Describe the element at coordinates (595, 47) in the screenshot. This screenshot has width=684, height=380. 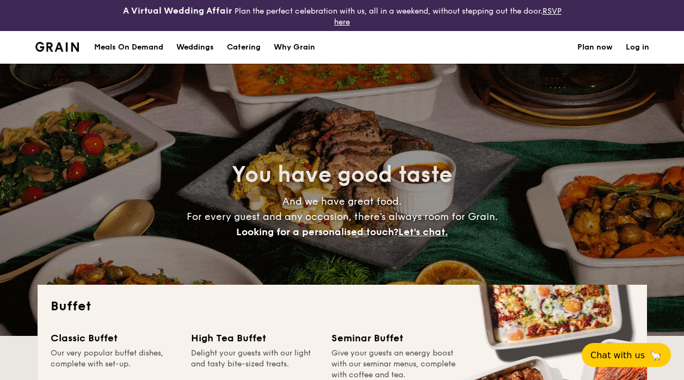
I see `a: Plan now` at that location.